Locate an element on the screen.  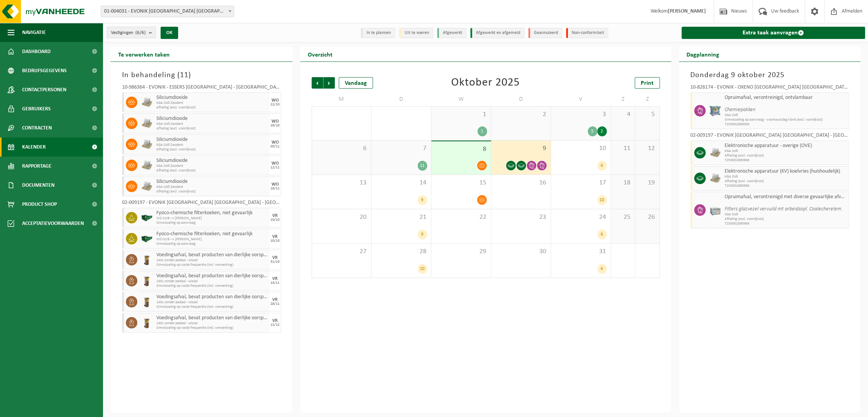
div: 05/11 is located at coordinates (275, 147).